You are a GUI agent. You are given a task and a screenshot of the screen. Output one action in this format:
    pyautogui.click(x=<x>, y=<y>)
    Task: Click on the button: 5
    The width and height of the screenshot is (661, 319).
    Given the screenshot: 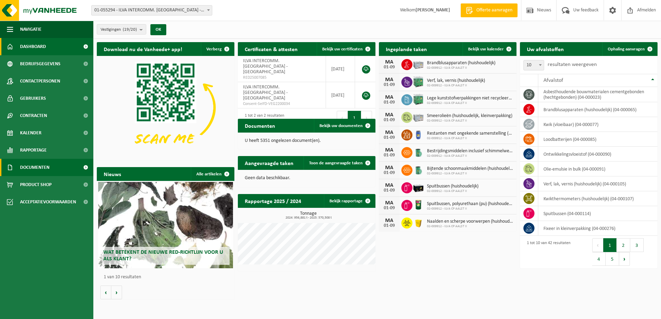 What is the action you would take?
    pyautogui.click(x=612, y=259)
    